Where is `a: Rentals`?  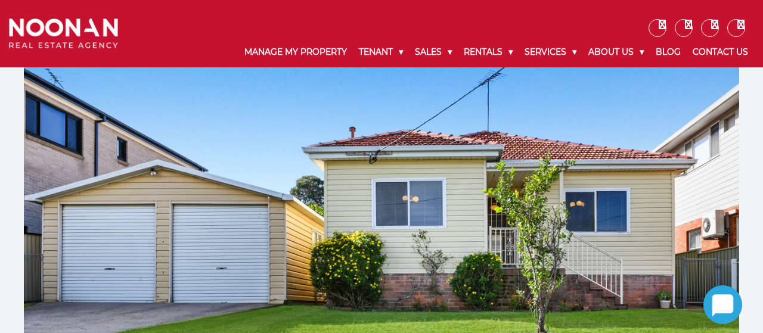
a: Rentals is located at coordinates (488, 52).